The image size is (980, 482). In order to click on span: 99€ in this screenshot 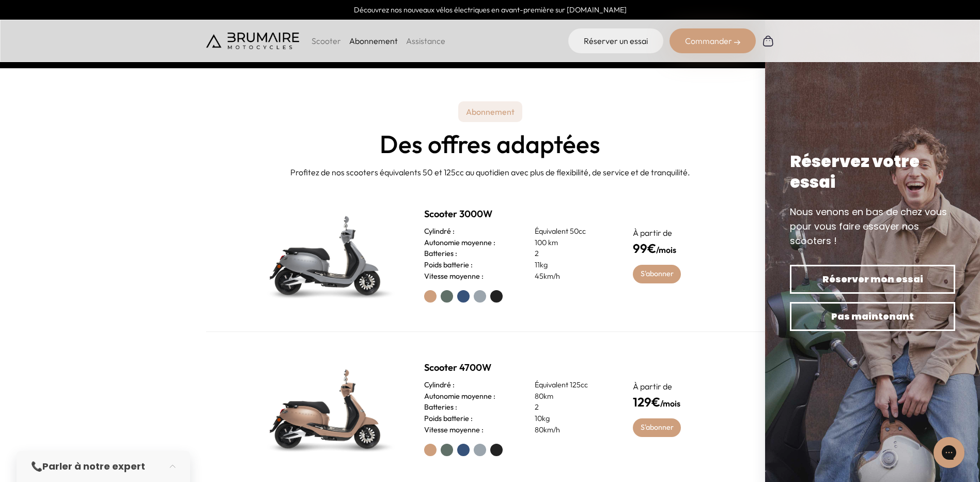, I will do `click(644, 248)`.